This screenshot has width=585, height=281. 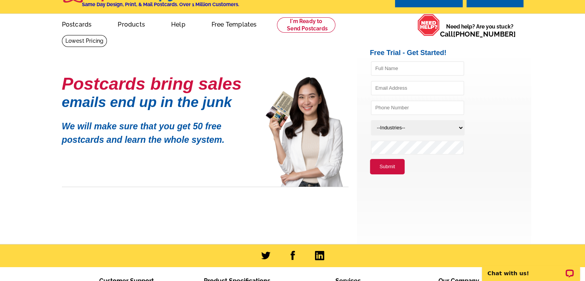 I want to click on button: Open LiveChat chat widget, so click(x=93, y=17).